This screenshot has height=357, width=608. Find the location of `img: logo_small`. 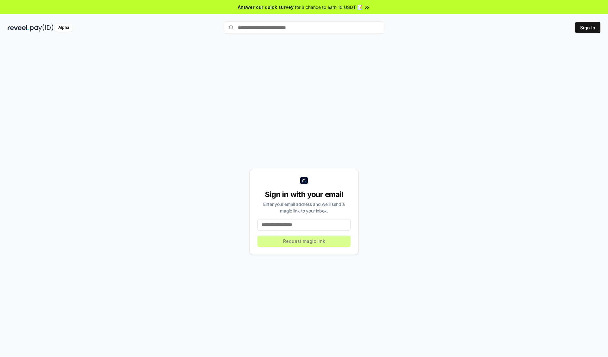

img: logo_small is located at coordinates (304, 181).